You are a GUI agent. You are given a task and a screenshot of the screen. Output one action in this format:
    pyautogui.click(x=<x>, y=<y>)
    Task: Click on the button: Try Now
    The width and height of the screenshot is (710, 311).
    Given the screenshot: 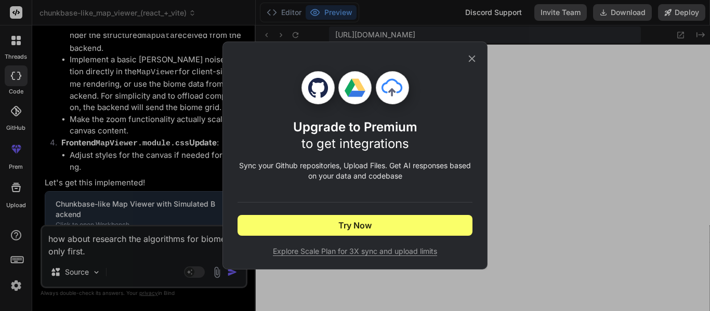 What is the action you would take?
    pyautogui.click(x=355, y=226)
    